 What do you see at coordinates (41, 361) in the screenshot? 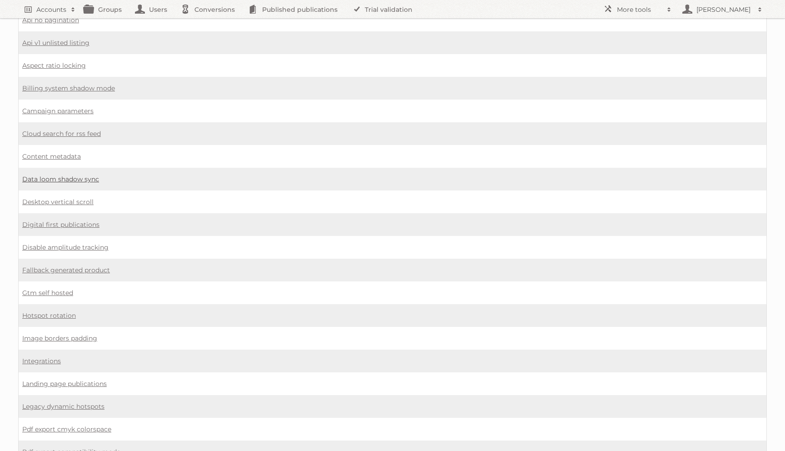
I see `a: Integrations` at bounding box center [41, 361].